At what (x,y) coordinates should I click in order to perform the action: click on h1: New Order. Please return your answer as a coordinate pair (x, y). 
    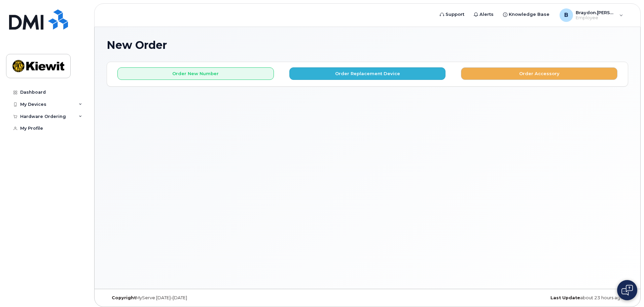
    Looking at the image, I should click on (367, 45).